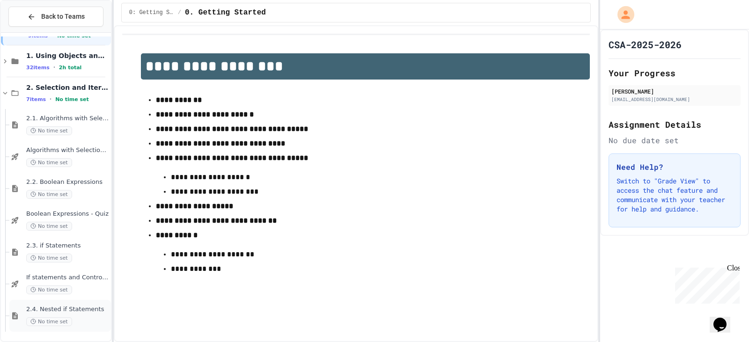  I want to click on span: 32 items, so click(38, 67).